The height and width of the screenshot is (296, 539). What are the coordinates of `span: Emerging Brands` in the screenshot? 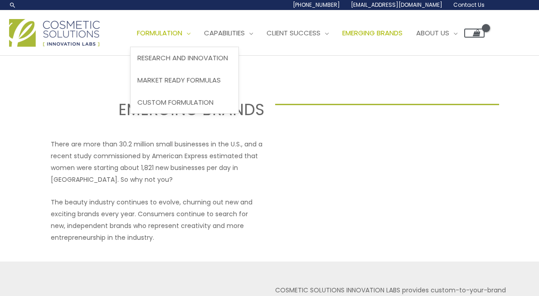 It's located at (372, 33).